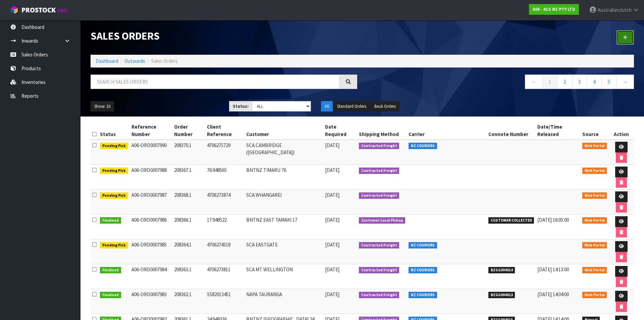  I want to click on span: ProStock, so click(39, 10).